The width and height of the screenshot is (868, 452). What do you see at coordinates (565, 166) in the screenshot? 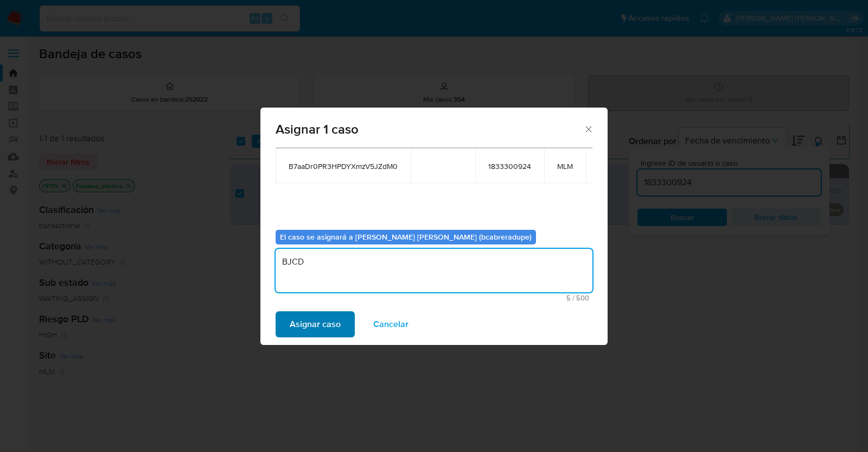
I see `span: MLM` at bounding box center [565, 166].